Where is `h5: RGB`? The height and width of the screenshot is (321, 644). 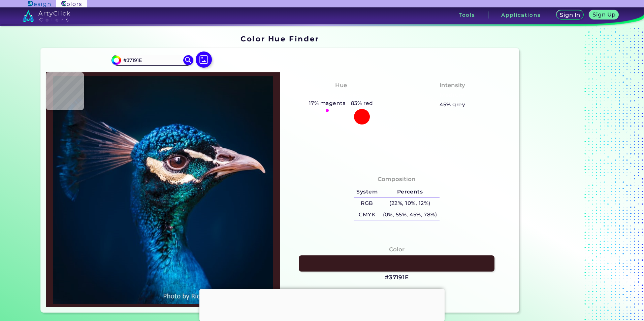
h5: RGB is located at coordinates (367, 203).